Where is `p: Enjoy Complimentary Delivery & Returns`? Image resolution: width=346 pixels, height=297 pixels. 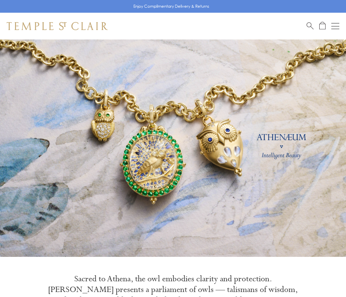 p: Enjoy Complimentary Delivery & Returns is located at coordinates (171, 6).